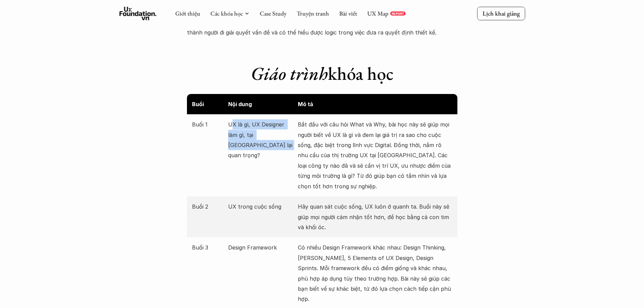  Describe the element at coordinates (262, 207) in the screenshot. I see `p: UX trong cuộc sống` at that location.